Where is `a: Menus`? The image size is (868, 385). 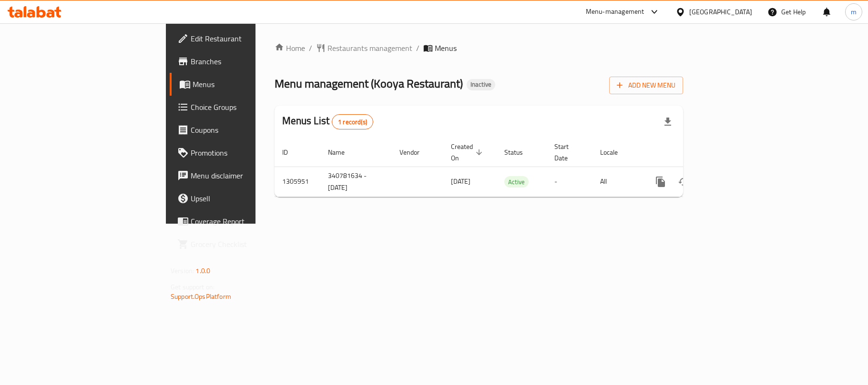
a: Menus is located at coordinates (240, 84).